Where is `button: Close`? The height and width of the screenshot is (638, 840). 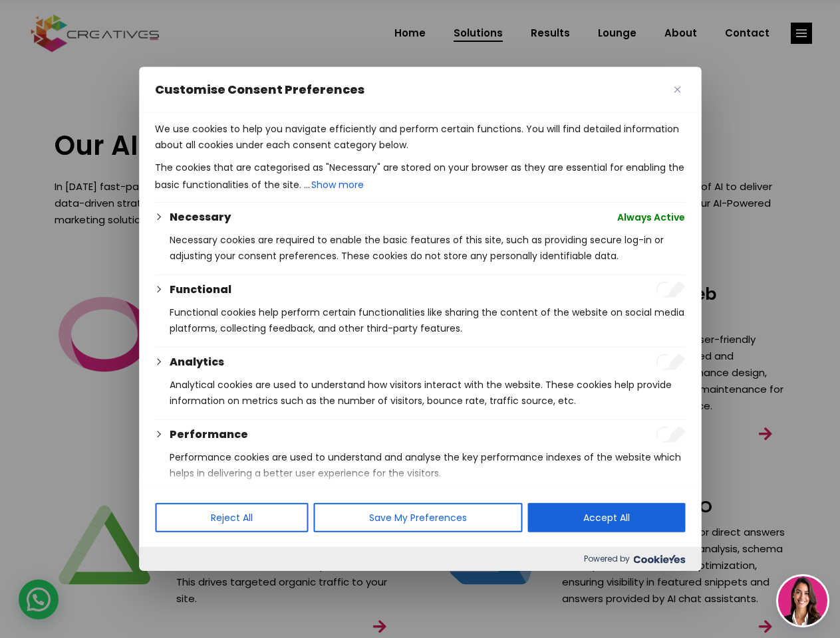
button: Close is located at coordinates (677, 90).